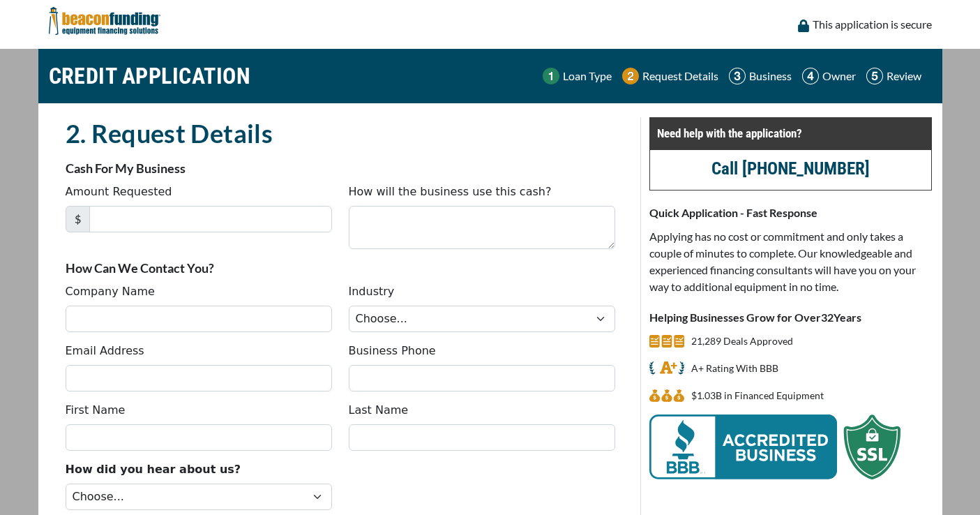  Describe the element at coordinates (790, 317) in the screenshot. I see `p: Helping Businesses Grow for Over Years` at that location.